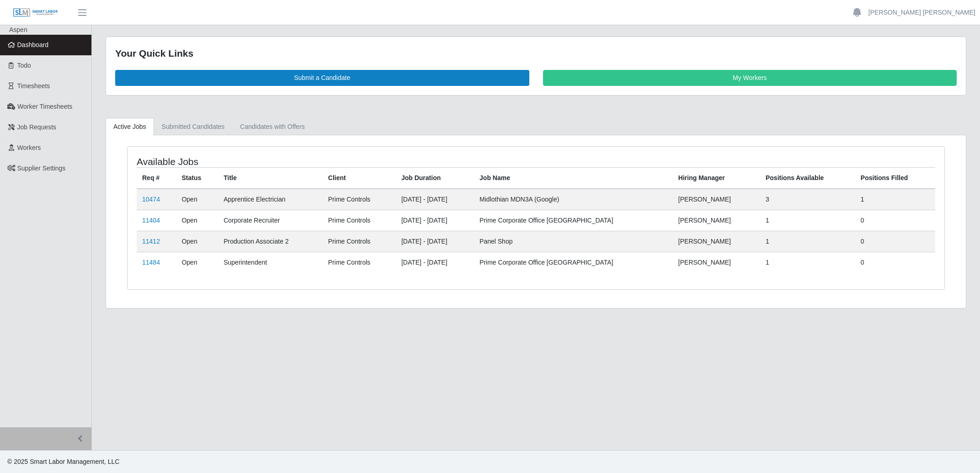  I want to click on span: Job Requests, so click(37, 127).